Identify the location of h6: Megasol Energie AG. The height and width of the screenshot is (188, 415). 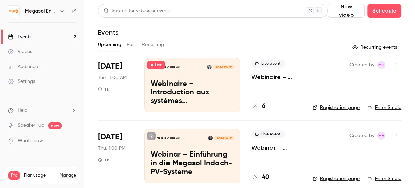
(41, 11).